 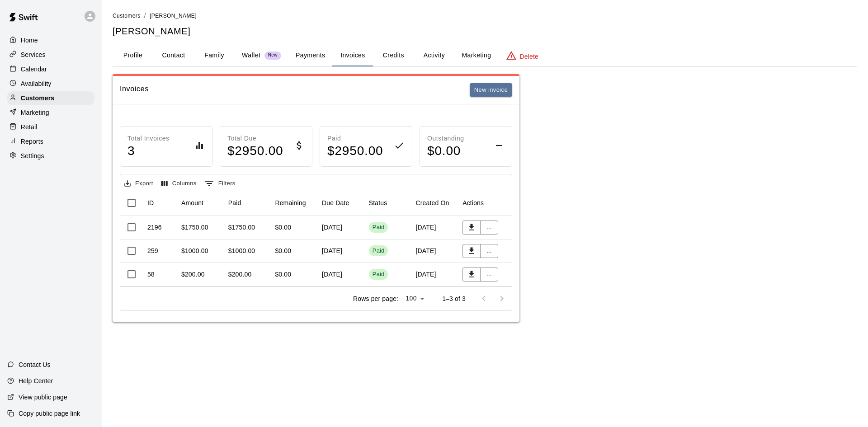 I want to click on div: 58, so click(x=151, y=274).